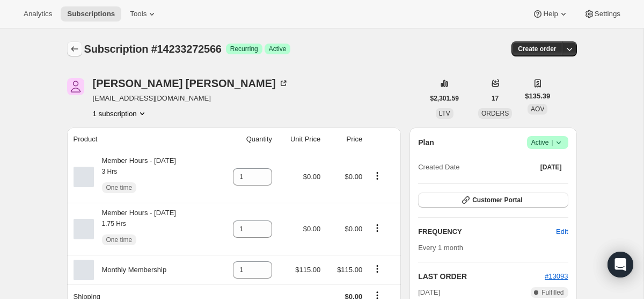  I want to click on button: Edit, so click(562, 231).